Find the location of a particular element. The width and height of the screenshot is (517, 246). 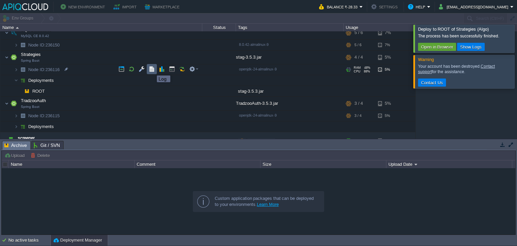

img: APIQCloud is located at coordinates (25, 7).